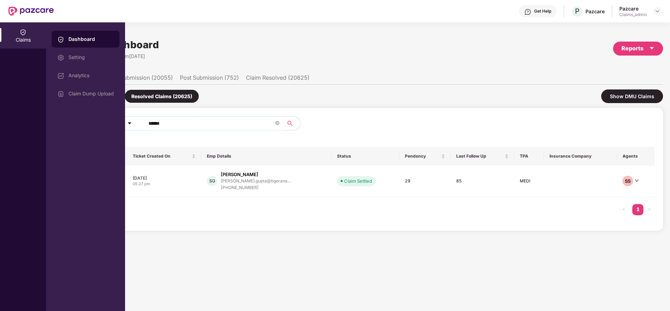 The height and width of the screenshot is (311, 670). Describe the element at coordinates (633, 15) in the screenshot. I see `div: Claims_admin` at that location.